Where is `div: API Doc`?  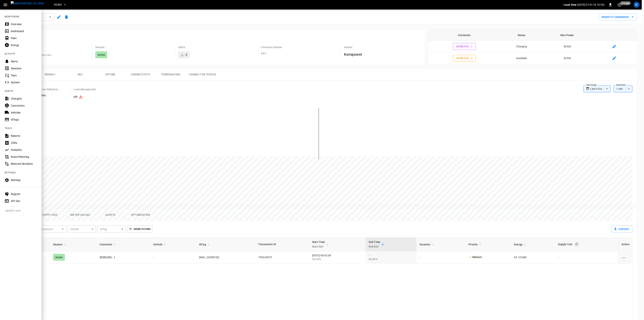
div: API Doc is located at coordinates (24, 201).